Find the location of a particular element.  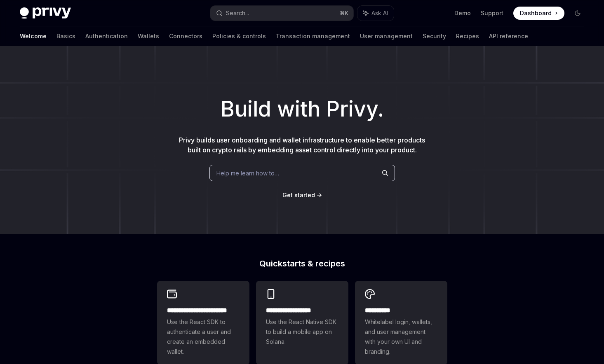

button: Ask AI is located at coordinates (375, 13).